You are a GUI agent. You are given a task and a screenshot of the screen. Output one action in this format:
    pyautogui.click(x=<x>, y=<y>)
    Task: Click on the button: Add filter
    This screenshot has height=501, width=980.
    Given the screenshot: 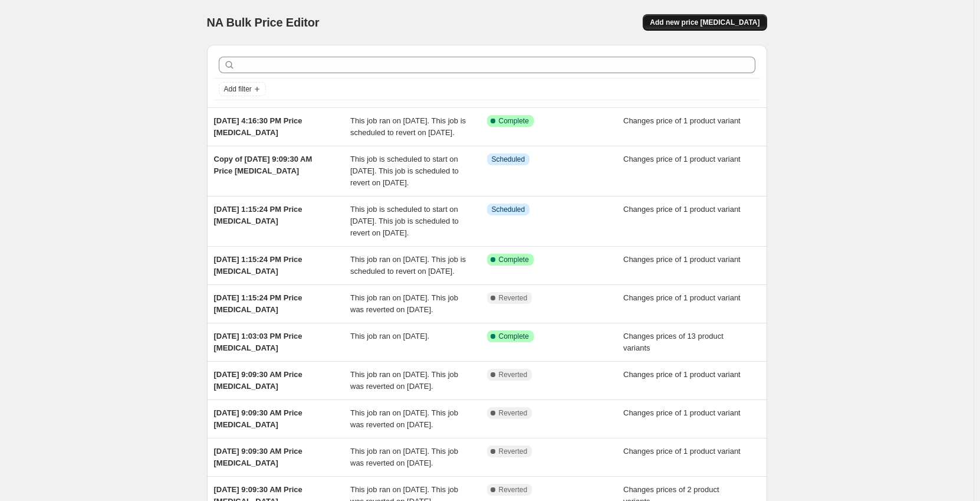 What is the action you would take?
    pyautogui.click(x=242, y=89)
    